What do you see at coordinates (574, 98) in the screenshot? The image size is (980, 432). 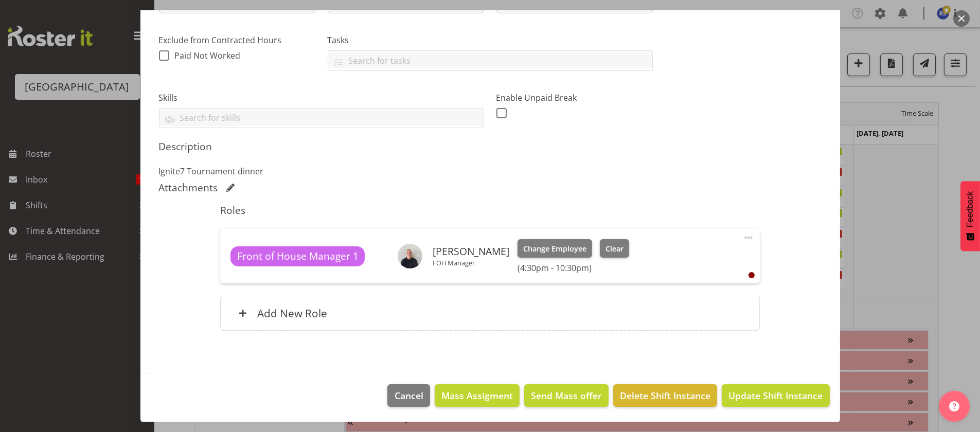 I see `label: Enable Unpaid Break` at bounding box center [574, 98].